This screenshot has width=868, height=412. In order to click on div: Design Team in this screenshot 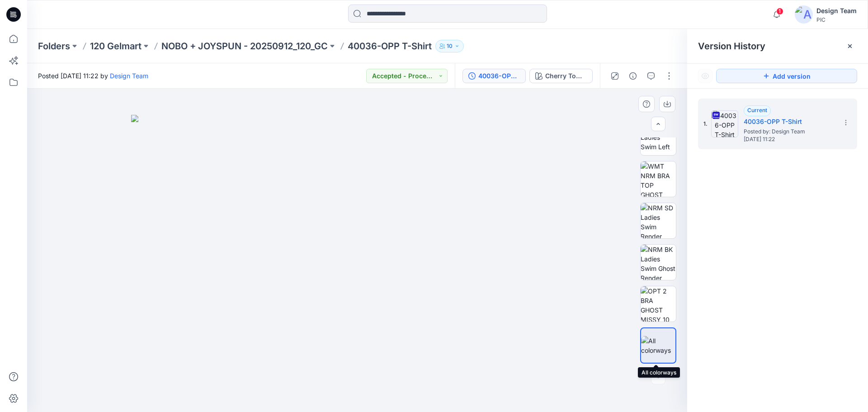, I will do `click(836, 11)`.